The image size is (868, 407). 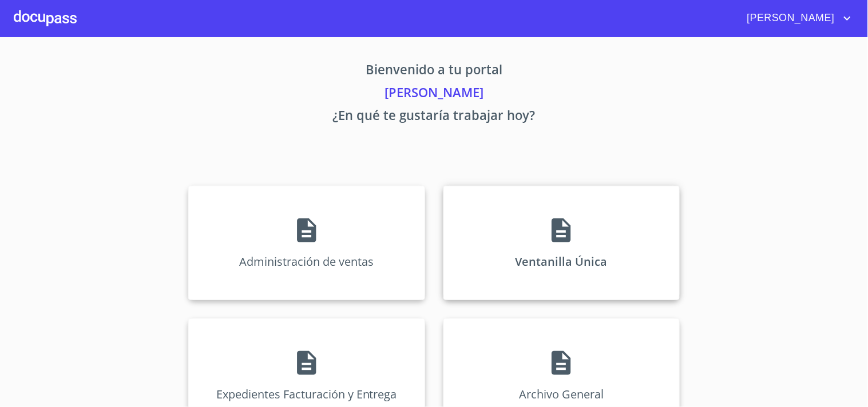 I want to click on p: Archivo General, so click(x=561, y=393).